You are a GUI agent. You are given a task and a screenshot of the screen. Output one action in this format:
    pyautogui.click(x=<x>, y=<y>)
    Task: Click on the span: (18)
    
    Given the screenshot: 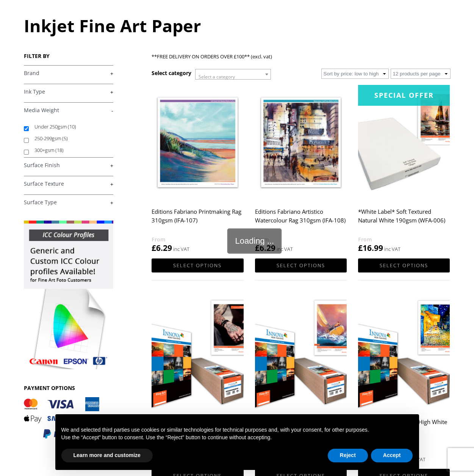 What is the action you would take?
    pyautogui.click(x=59, y=150)
    